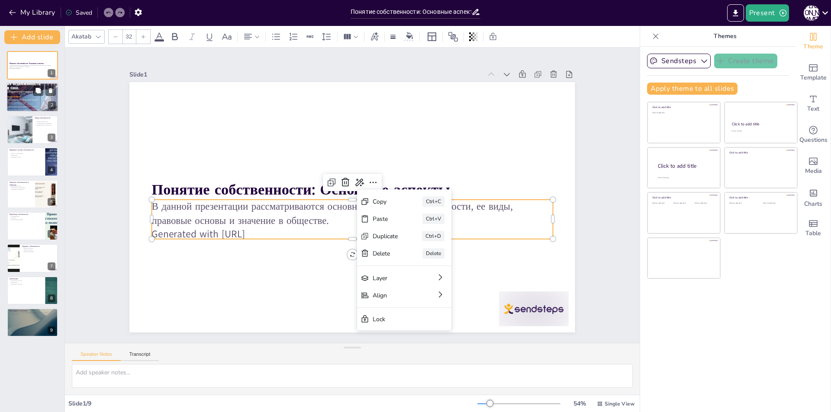 The height and width of the screenshot is (412, 831). I want to click on div: Add ready made slides, so click(813, 73).